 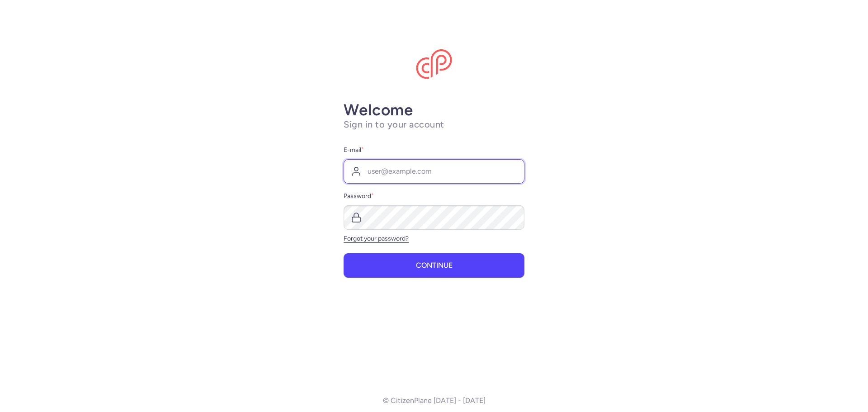 What do you see at coordinates (434, 196) in the screenshot?
I see `label: Password` at bounding box center [434, 196].